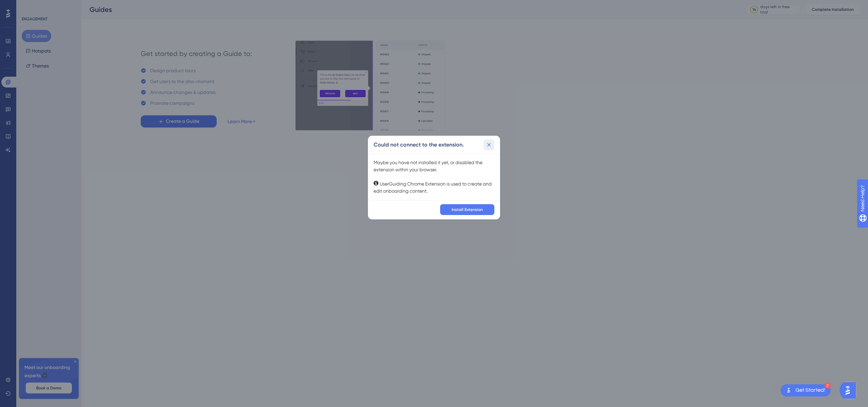  What do you see at coordinates (805, 390) in the screenshot?
I see `div: Open Get Started! checklist, remaining modules: 2` at bounding box center [805, 390].